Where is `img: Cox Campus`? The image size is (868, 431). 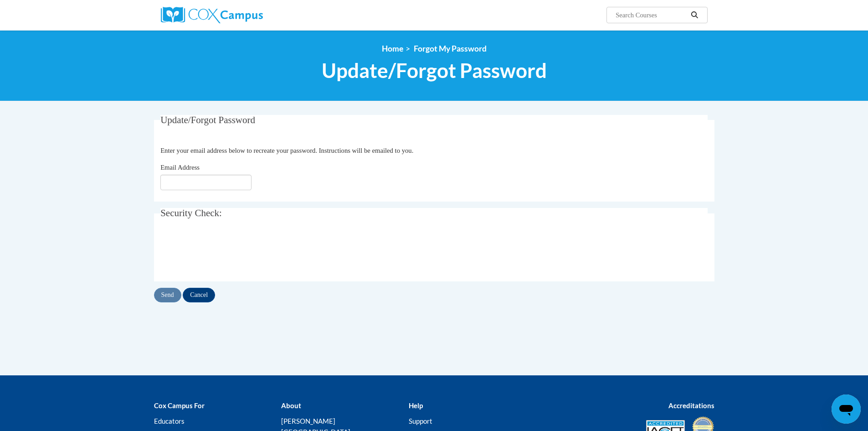
img: Cox Campus is located at coordinates (212, 15).